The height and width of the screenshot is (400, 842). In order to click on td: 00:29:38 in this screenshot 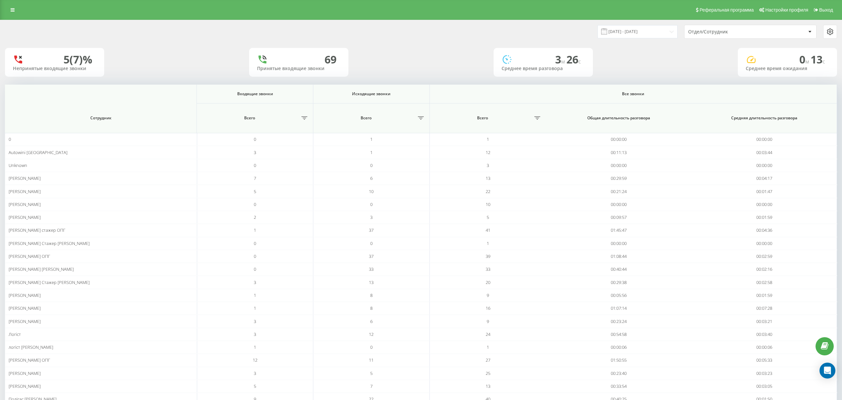, I will do `click(619, 282)`.